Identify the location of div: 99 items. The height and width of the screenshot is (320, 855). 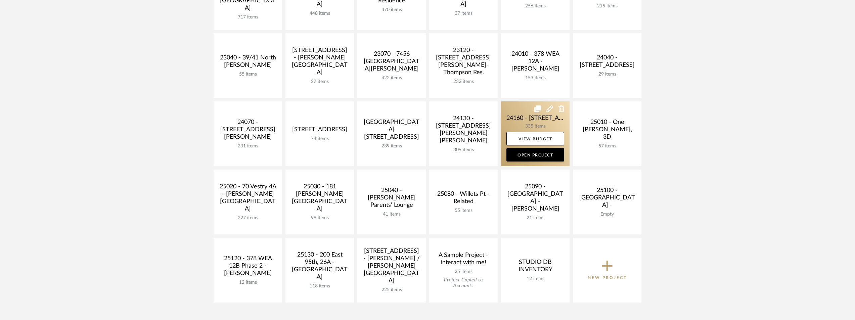
(320, 218).